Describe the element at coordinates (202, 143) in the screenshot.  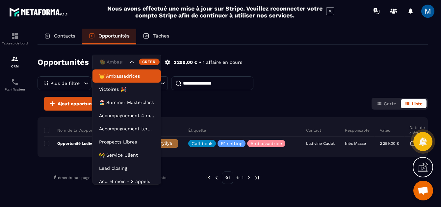
I see `p: Call book` at that location.